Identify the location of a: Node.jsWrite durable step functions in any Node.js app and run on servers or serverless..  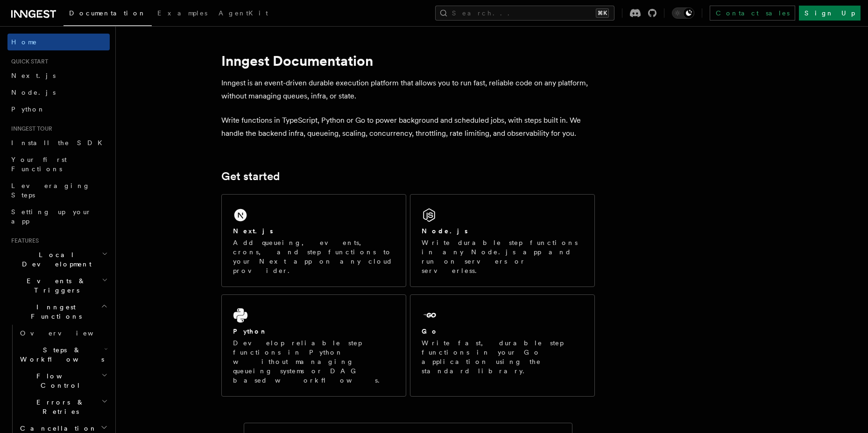
(502, 240).